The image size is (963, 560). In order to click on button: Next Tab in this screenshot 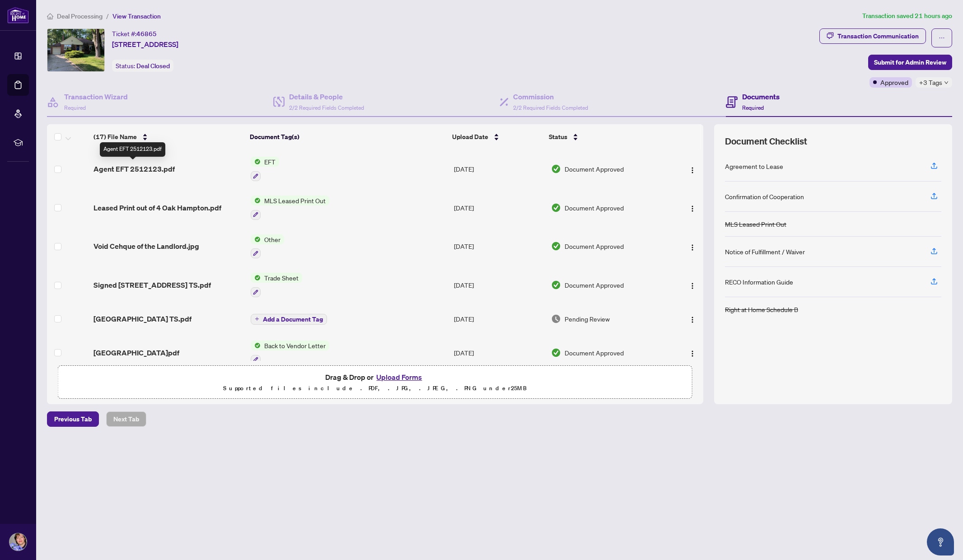, I will do `click(126, 419)`.